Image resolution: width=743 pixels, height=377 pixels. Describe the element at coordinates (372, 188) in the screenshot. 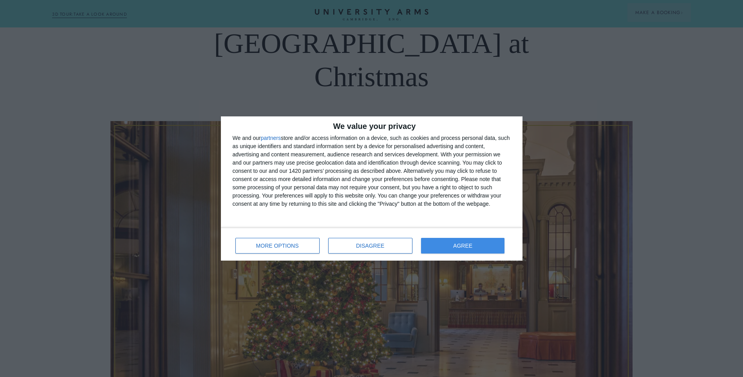

I see `div: qc-cmp2-ui` at that location.